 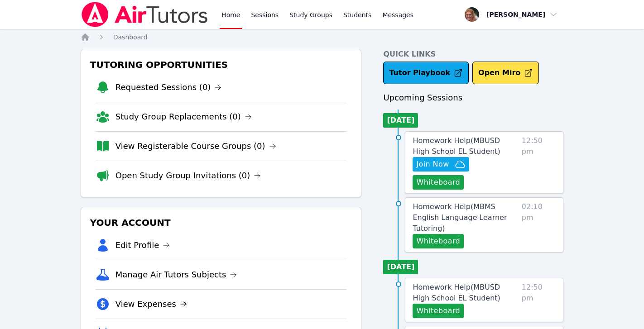 What do you see at coordinates (322, 37) in the screenshot?
I see `nav: Breadcrumb` at bounding box center [322, 37].